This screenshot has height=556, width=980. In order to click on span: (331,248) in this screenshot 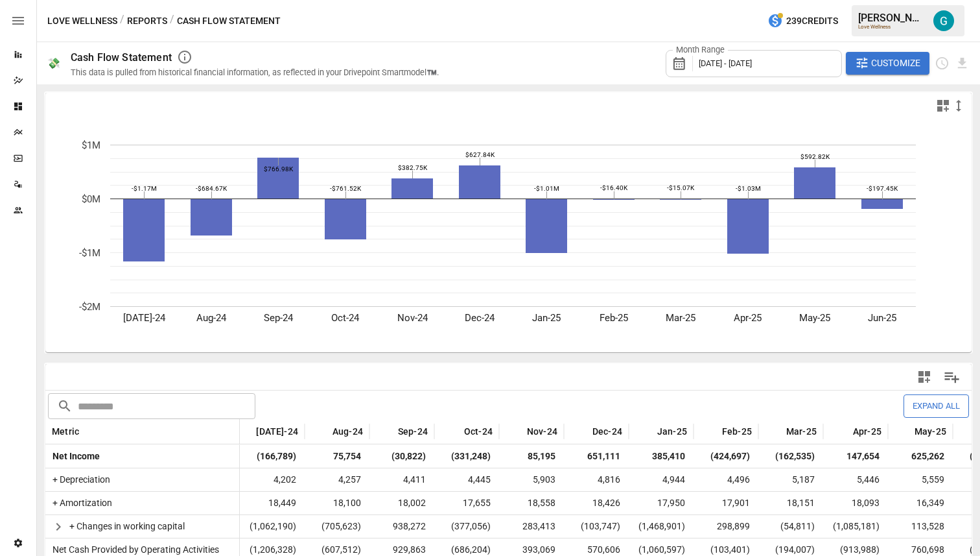, I will do `click(470, 456)`.